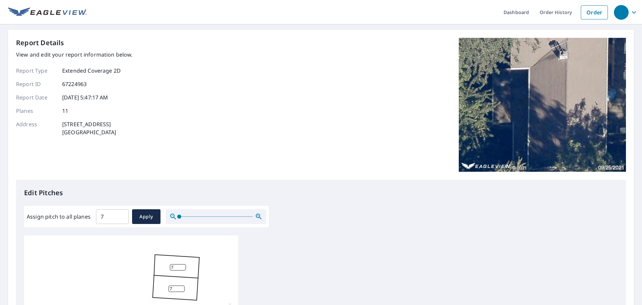 This screenshot has height=305, width=642. I want to click on p: Edit Pitches, so click(321, 193).